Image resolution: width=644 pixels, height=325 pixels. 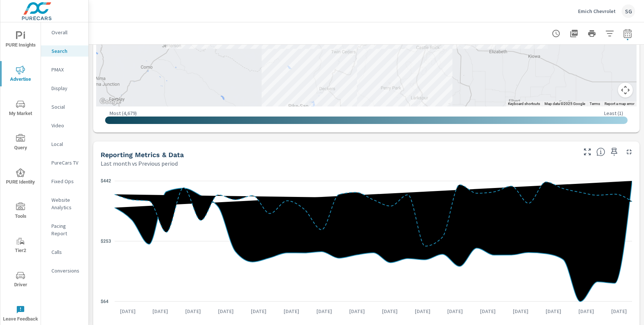 I want to click on span: My Market, so click(x=21, y=109).